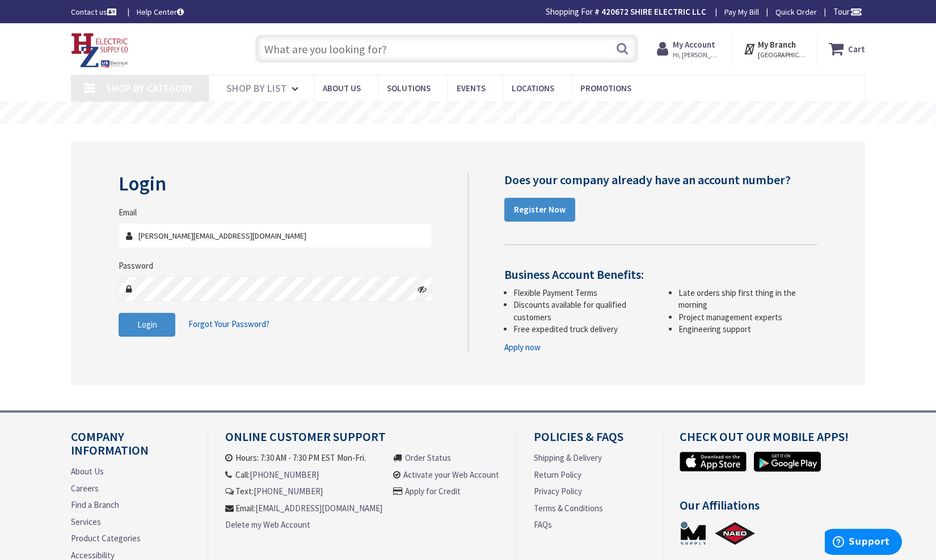 The height and width of the screenshot is (560, 936). What do you see at coordinates (433, 491) in the screenshot?
I see `a: Apply for Credit` at bounding box center [433, 491].